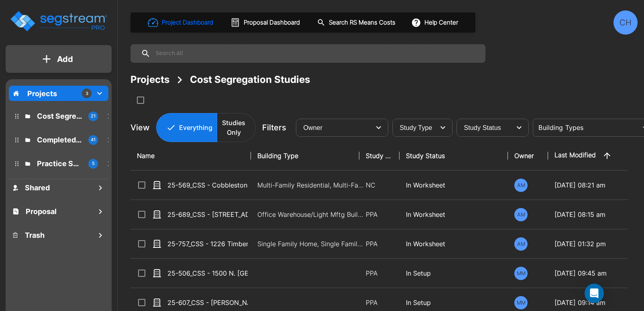 This screenshot has height=311, width=644. I want to click on p: Multi-Family Residential, Multi-Family Residential Site, so click(312, 185).